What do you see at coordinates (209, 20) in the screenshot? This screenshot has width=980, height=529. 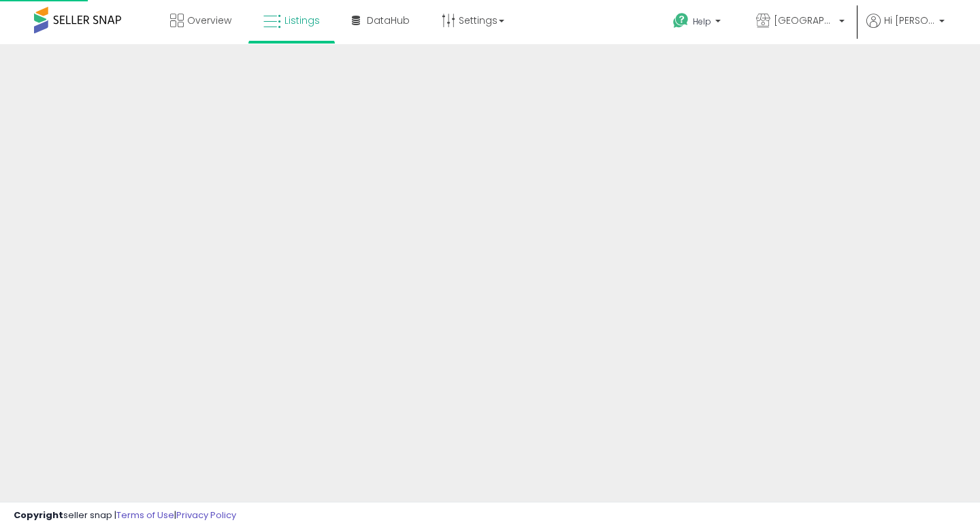 I see `span: Overview` at bounding box center [209, 20].